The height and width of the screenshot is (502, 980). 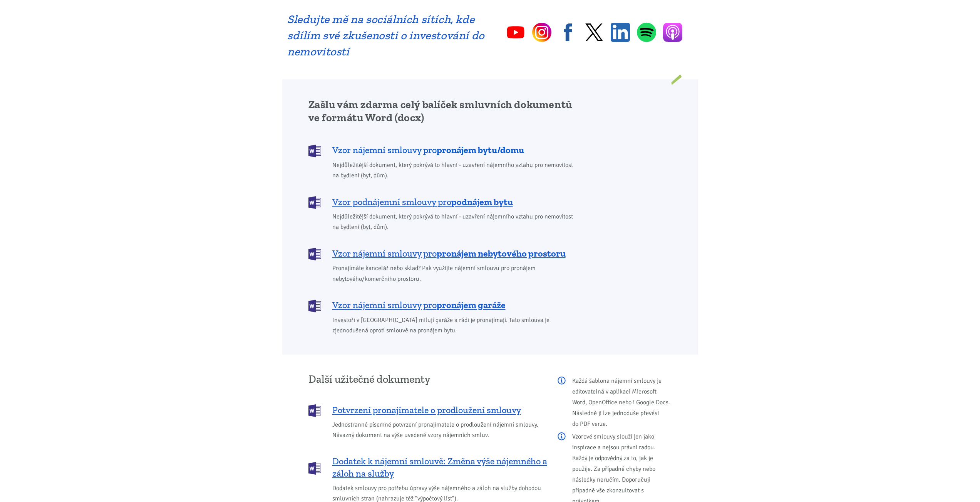 I want to click on h2: Sledujte mě na sociálních sítích, kde sdílím své zkušenosti o investování do nemovitostí, so click(x=386, y=36).